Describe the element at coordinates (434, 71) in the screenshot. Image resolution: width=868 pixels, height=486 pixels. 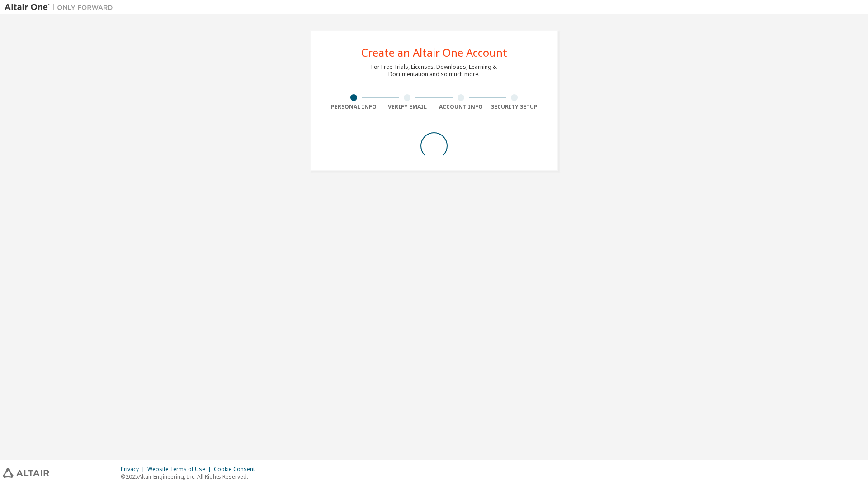
I see `div: For Free Trials, Licenses, Downloads, Learning & Documentation and so much more.` at that location.